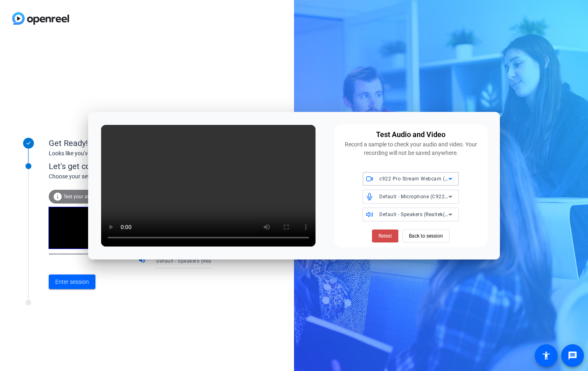  Describe the element at coordinates (385, 236) in the screenshot. I see `button: Retest` at that location.